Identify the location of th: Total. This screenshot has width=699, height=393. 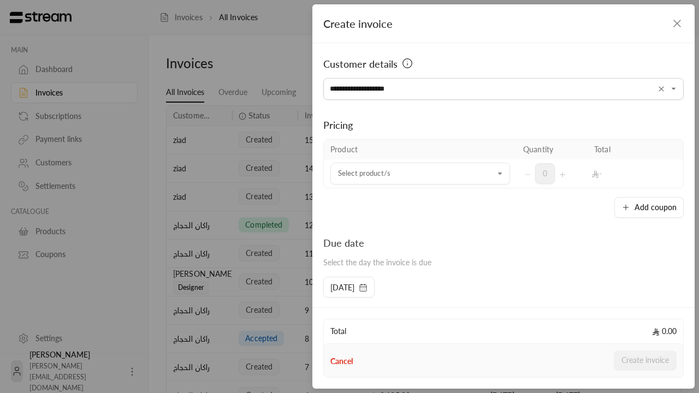
(623, 150).